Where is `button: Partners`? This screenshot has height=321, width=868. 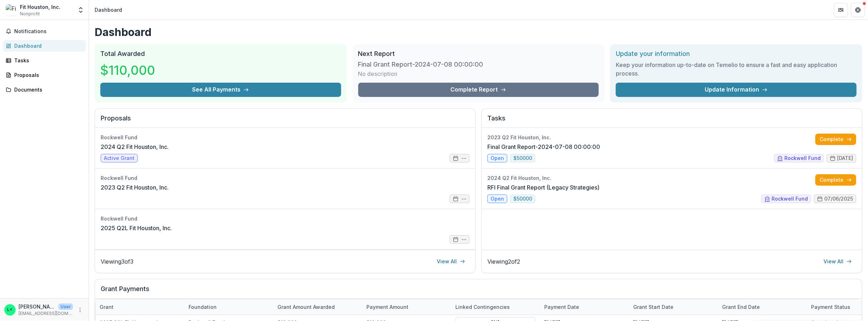 button: Partners is located at coordinates (842, 10).